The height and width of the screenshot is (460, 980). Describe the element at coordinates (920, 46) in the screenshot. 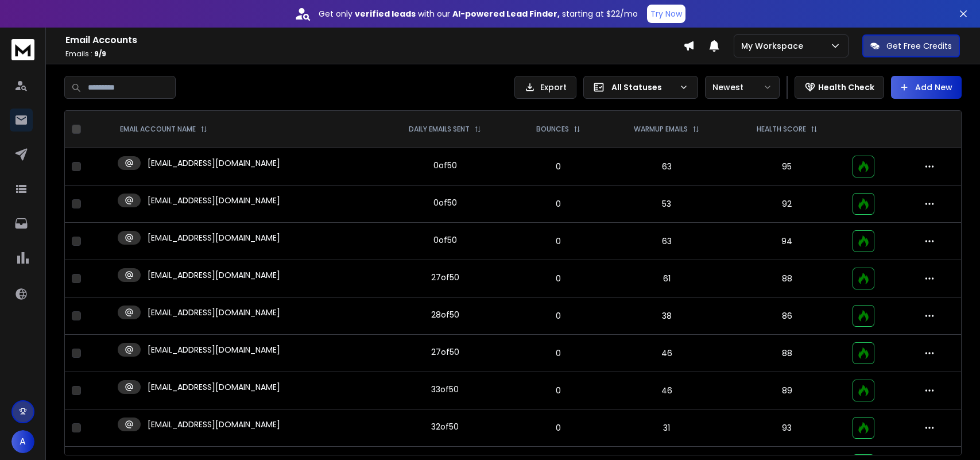

I see `p: Get Free Credits` at that location.